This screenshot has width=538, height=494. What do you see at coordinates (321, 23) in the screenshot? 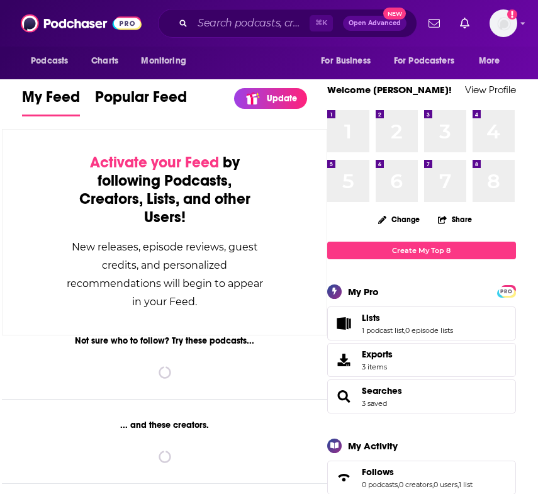
I see `span: ⌘ K` at bounding box center [321, 23].